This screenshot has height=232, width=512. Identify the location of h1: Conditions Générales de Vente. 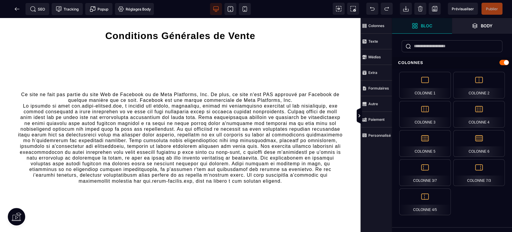
(180, 18).